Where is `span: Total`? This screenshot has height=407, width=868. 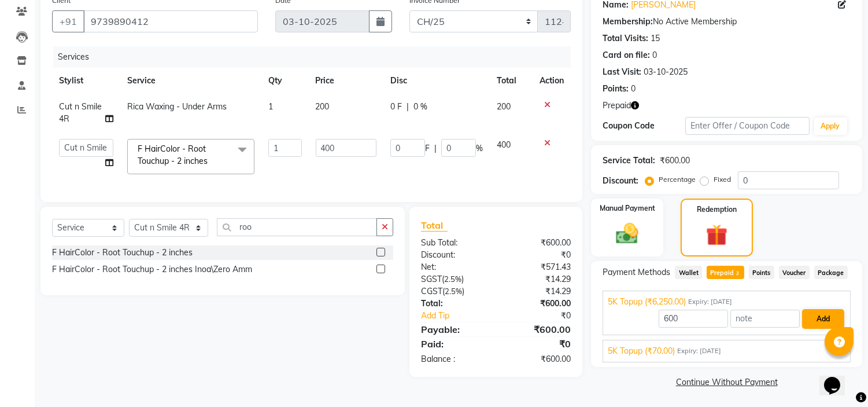 span: Total is located at coordinates (434, 225).